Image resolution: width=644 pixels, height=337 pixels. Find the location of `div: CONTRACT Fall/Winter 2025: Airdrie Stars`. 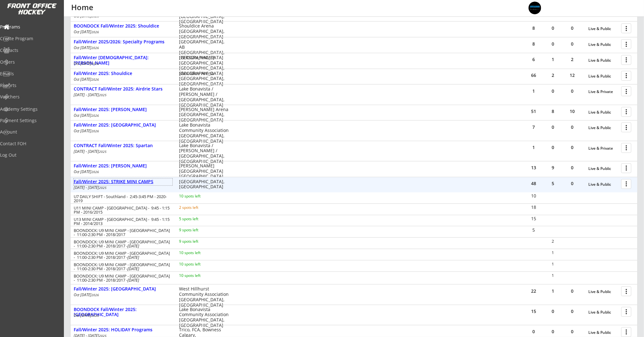

div: CONTRACT Fall/Winter 2025: Airdrie Stars is located at coordinates (123, 89).